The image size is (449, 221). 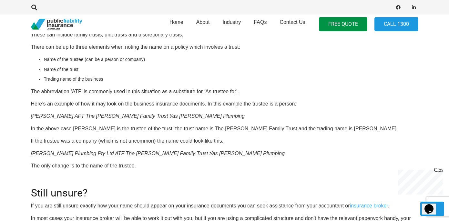 What do you see at coordinates (176, 22) in the screenshot?
I see `span: Home` at bounding box center [176, 22].